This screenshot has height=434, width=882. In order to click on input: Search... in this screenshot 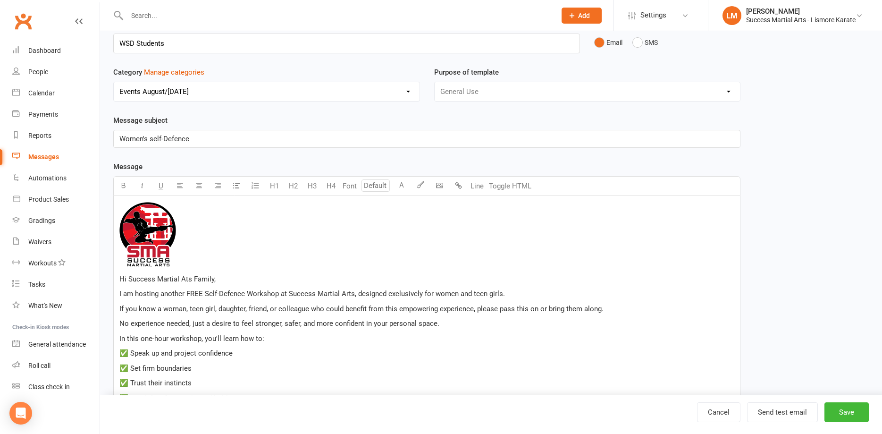, I will do `click(337, 16)`.